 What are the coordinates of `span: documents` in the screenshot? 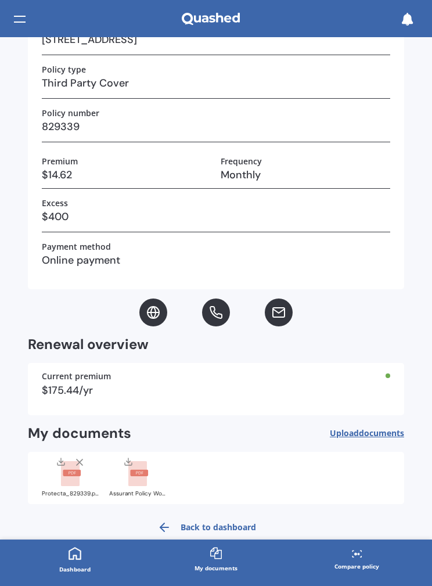 It's located at (381, 432).